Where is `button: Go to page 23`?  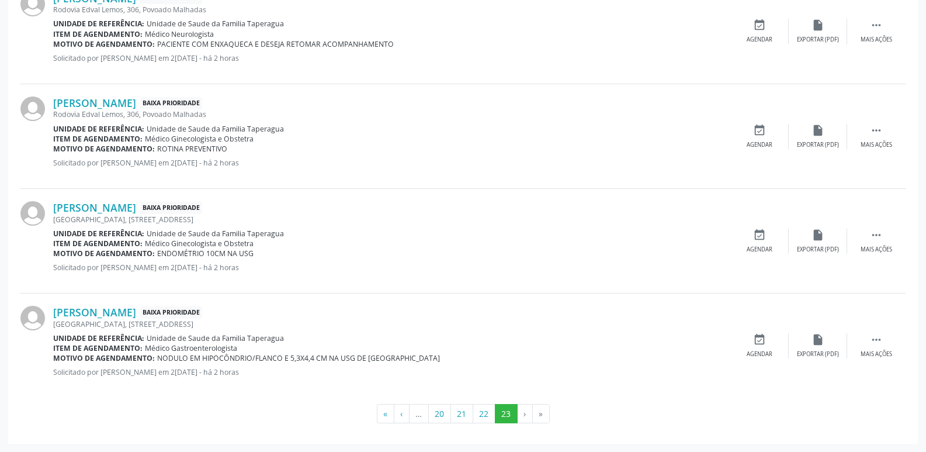 button: Go to page 23 is located at coordinates (506, 414).